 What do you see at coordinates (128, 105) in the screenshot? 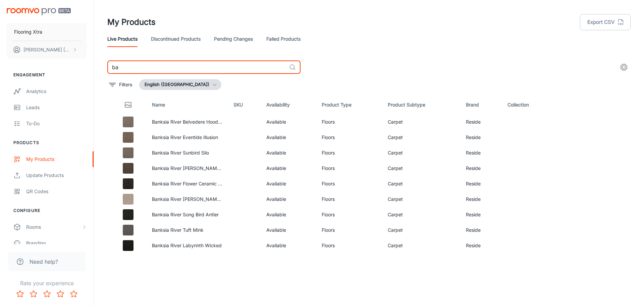
I see `svg: Thumbnail` at bounding box center [128, 105].